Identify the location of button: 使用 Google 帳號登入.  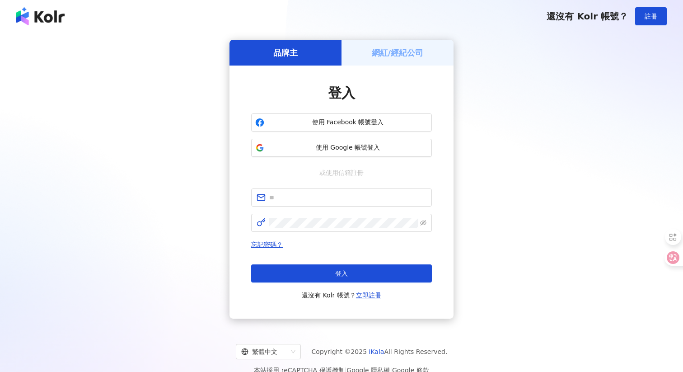
(342, 148).